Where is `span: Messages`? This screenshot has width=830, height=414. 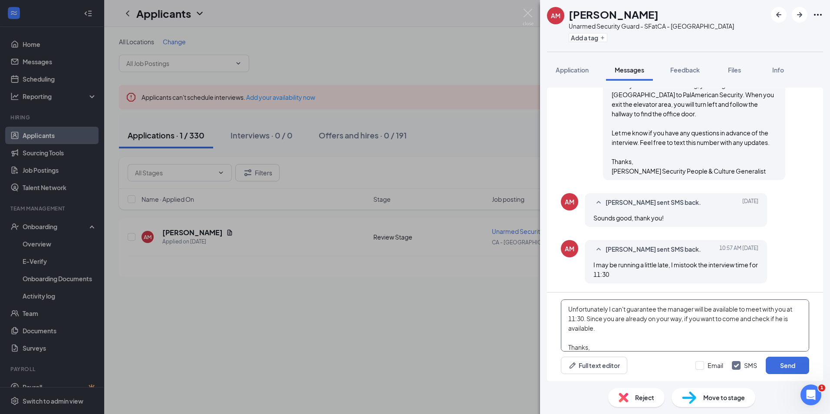
span: Messages is located at coordinates (630, 70).